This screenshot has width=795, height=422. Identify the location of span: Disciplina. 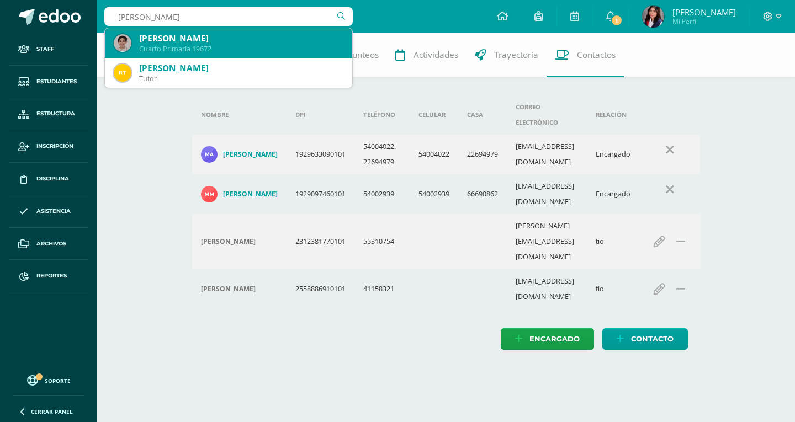
(52, 179).